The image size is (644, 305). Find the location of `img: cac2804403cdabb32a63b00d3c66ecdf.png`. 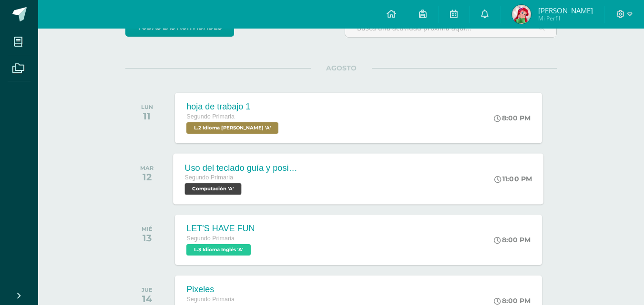

img: cac2804403cdabb32a63b00d3c66ecdf.png is located at coordinates (521, 14).